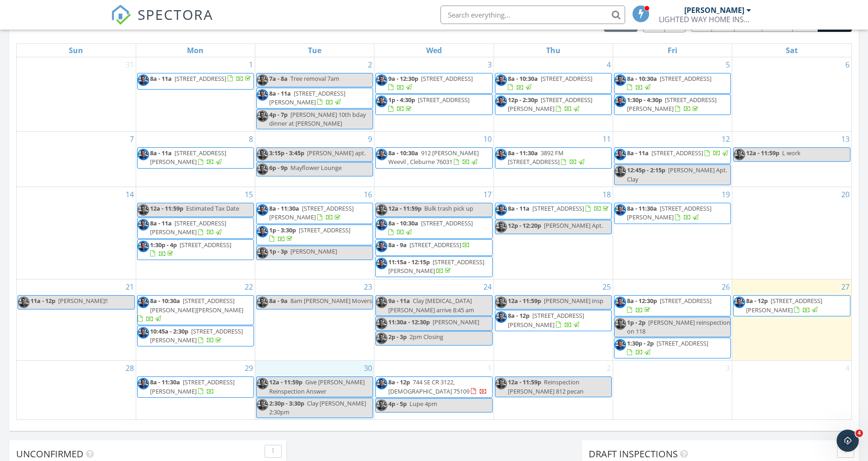  I want to click on td: Go to September 26, 2025, so click(672, 320).